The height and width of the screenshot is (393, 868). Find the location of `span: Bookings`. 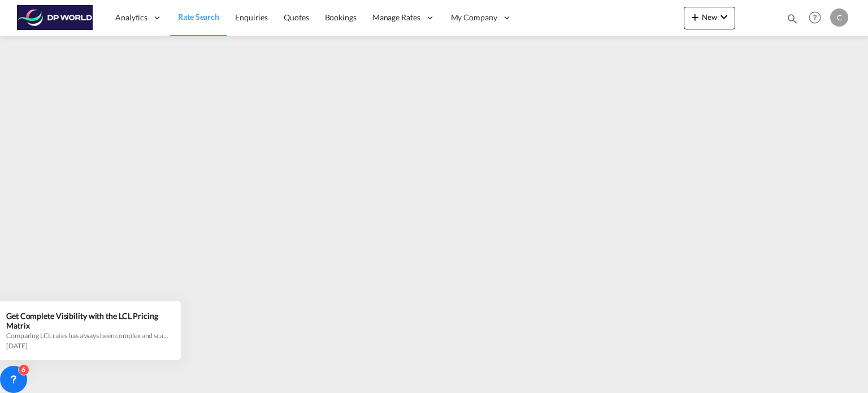

span: Bookings is located at coordinates (341, 17).